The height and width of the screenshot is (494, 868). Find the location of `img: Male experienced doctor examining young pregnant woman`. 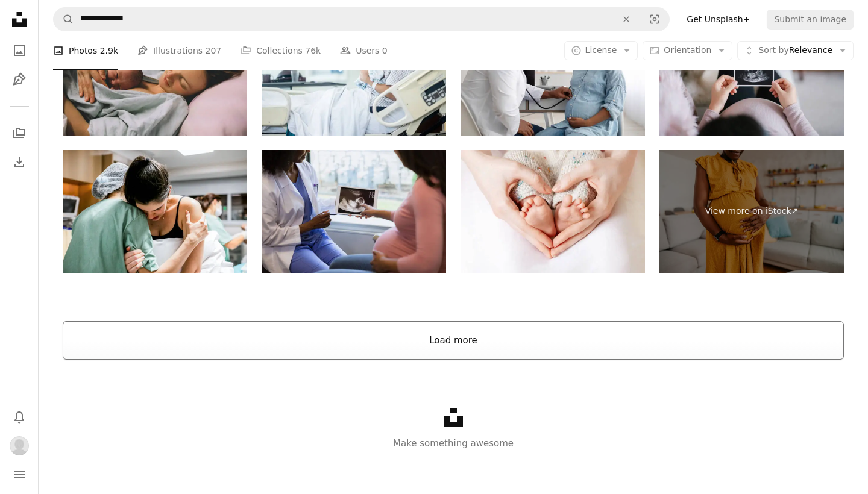

img: Male experienced doctor examining young pregnant woman is located at coordinates (553, 74).